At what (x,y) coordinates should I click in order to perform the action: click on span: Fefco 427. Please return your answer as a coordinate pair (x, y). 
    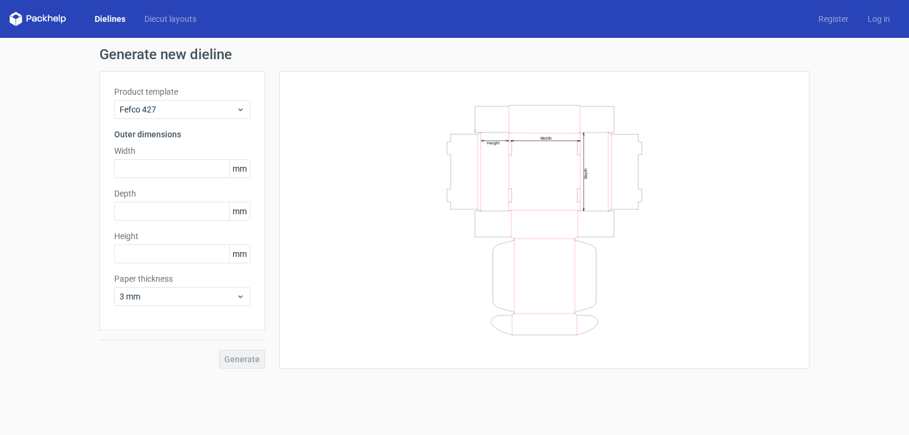
    Looking at the image, I should click on (178, 110).